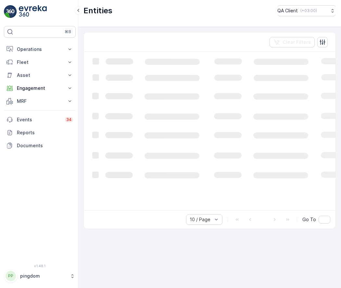  I want to click on p: Clear Filters, so click(296, 42).